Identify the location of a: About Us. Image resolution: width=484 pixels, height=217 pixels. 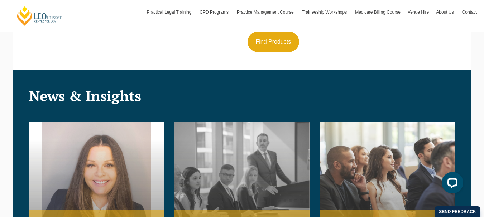
(445, 12).